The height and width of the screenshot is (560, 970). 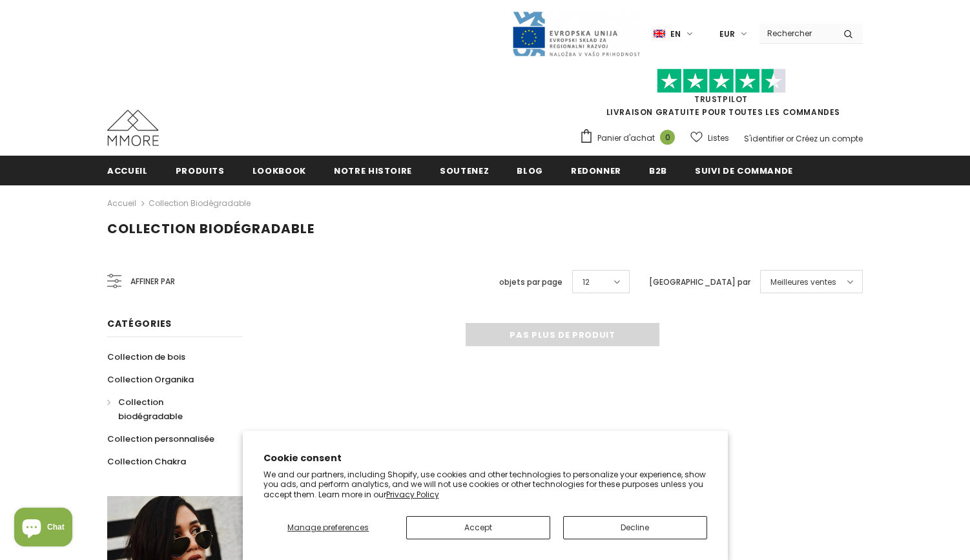 I want to click on span: Accueil, so click(x=128, y=170).